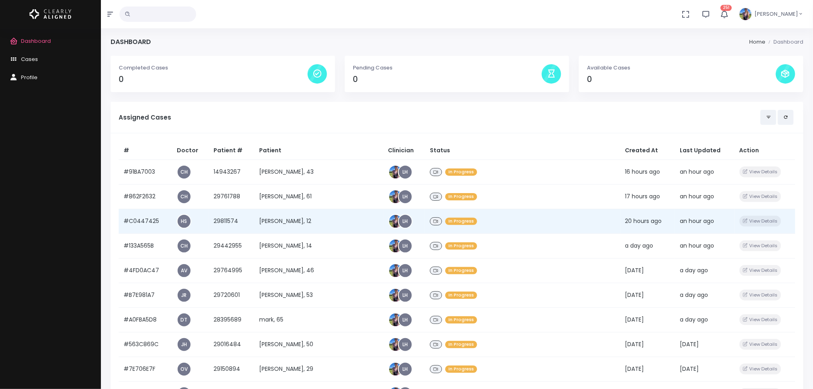 This screenshot has width=813, height=389. What do you see at coordinates (145, 344) in the screenshot?
I see `td: #563C869C` at bounding box center [145, 344].